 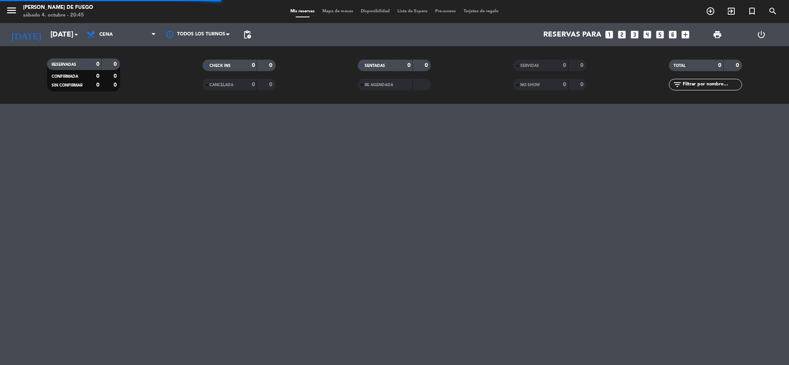 What do you see at coordinates (529, 66) in the screenshot?
I see `span: SERVIDAS` at bounding box center [529, 66].